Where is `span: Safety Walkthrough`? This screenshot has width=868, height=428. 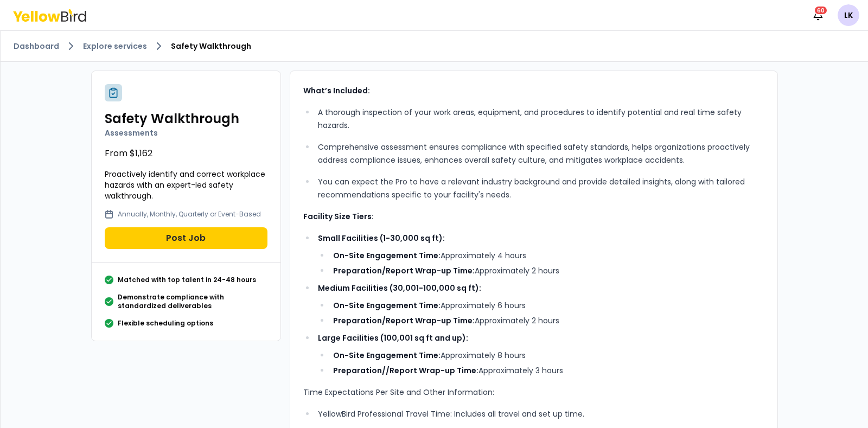 span: Safety Walkthrough is located at coordinates (211, 46).